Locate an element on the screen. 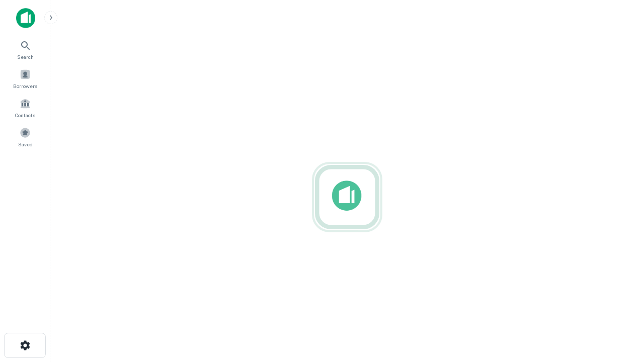 The width and height of the screenshot is (644, 362). div: Chat Widget is located at coordinates (618, 305).